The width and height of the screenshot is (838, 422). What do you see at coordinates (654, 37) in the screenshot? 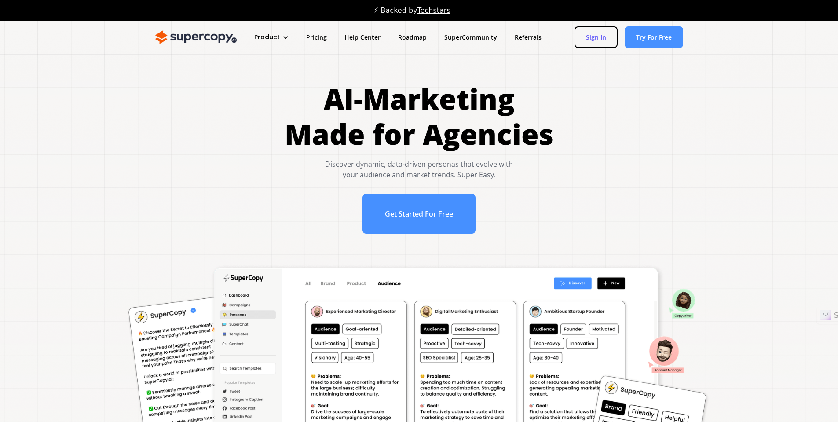
I see `a: Try For Free` at bounding box center [654, 37].